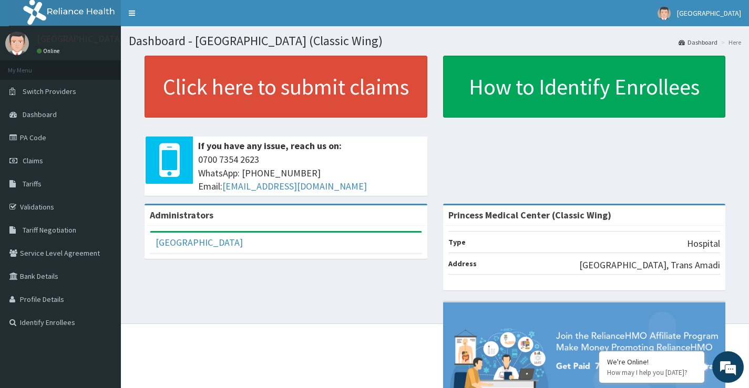  Describe the element at coordinates (462, 264) in the screenshot. I see `b: Address` at that location.